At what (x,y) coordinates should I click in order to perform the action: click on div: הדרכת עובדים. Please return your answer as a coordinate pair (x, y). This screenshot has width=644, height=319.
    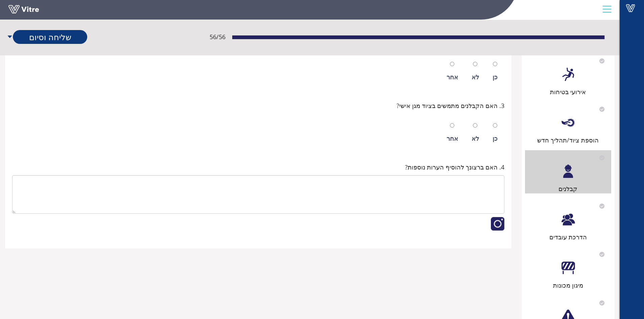
    Looking at the image, I should click on (568, 237).